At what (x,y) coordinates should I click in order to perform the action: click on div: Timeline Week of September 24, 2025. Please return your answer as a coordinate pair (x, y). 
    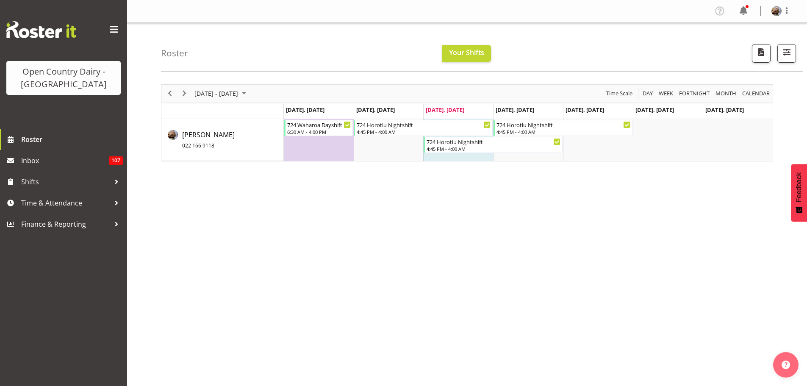
    Looking at the image, I should click on (467, 123).